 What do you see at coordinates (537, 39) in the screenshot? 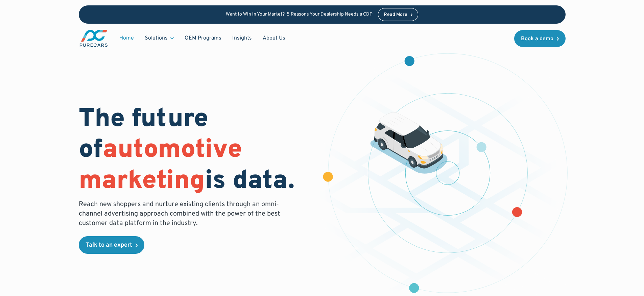
I see `div: Book a demo` at bounding box center [537, 39].